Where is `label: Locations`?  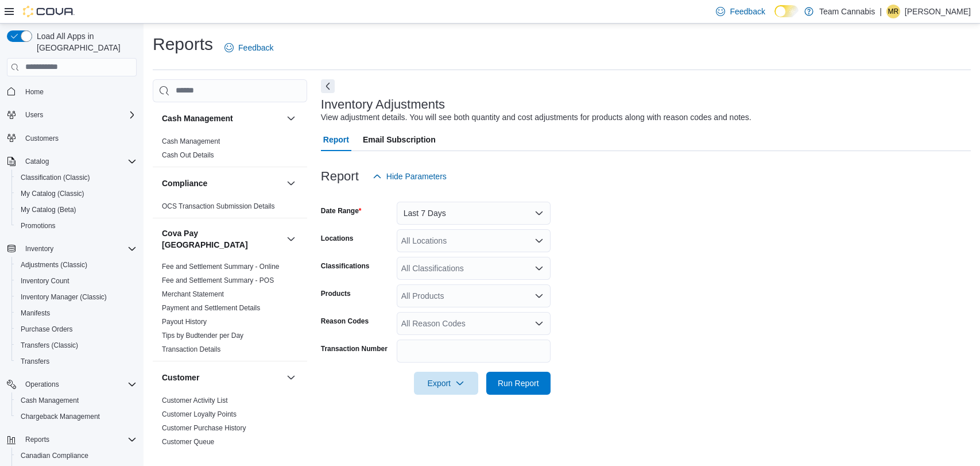
label: Locations is located at coordinates (337, 239).